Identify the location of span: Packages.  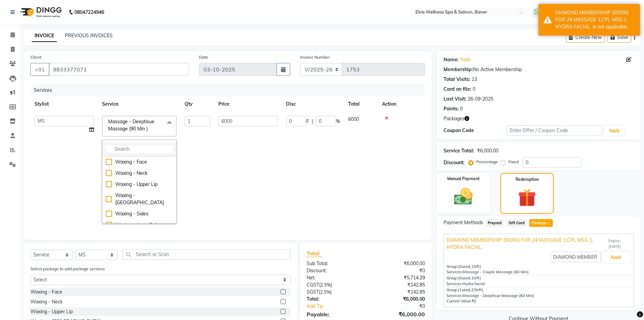
(454, 119).